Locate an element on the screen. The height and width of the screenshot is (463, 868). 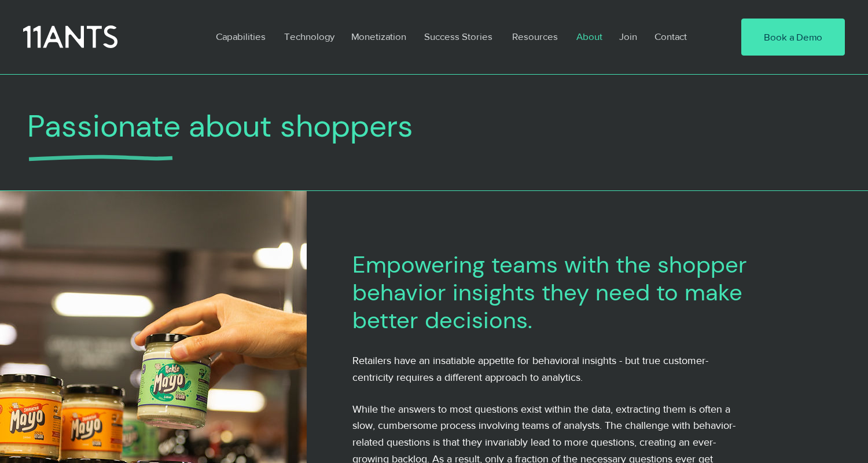
span: Empowering teams with the shopper behavior insights they need to make better decisions. is located at coordinates (550, 292).